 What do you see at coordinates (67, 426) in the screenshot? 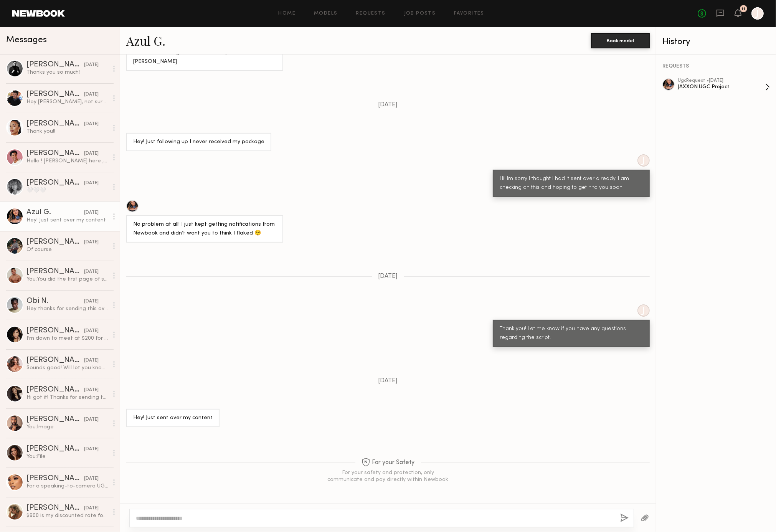
I see `div: You: Image` at bounding box center [67, 426].